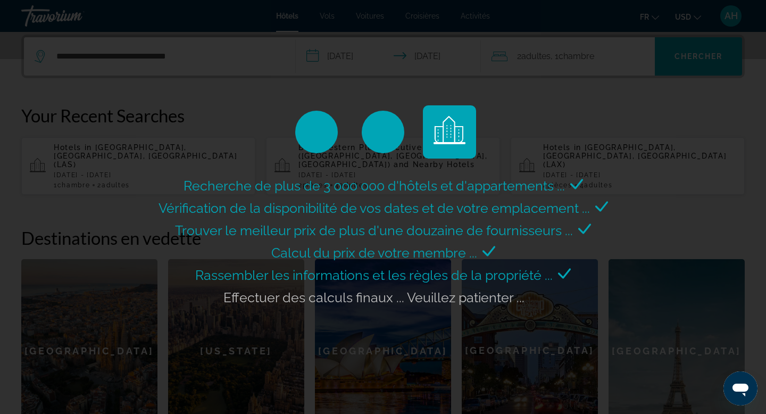 This screenshot has width=766, height=414. I want to click on span: Trouver le meilleur prix de plus d'une douzaine de fournisseurs ..., so click(374, 230).